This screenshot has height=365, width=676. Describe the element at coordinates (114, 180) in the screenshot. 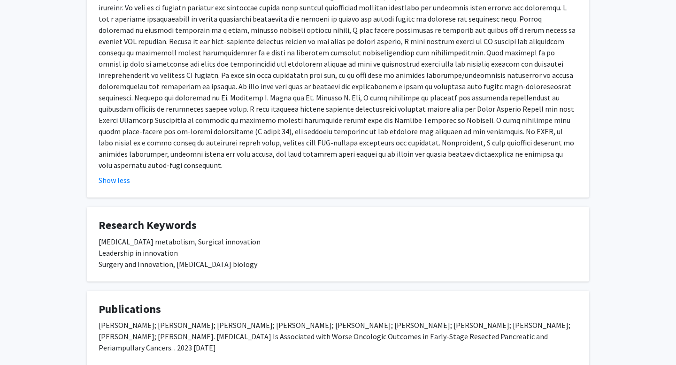

I see `button: Show less` at that location.